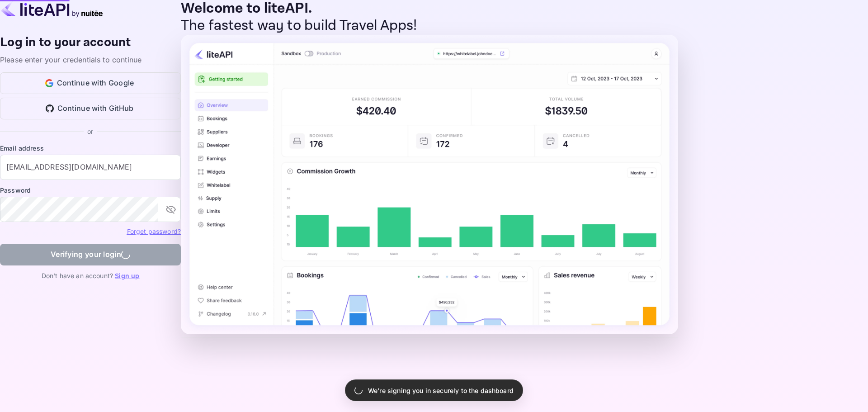  I want to click on a: Forget password?, so click(154, 231).